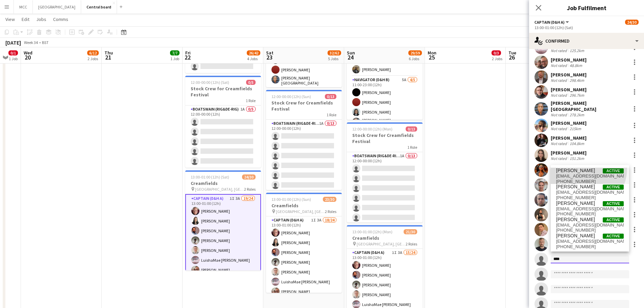 The height and width of the screenshot is (308, 644). I want to click on span: Mark Weller, so click(576, 220).